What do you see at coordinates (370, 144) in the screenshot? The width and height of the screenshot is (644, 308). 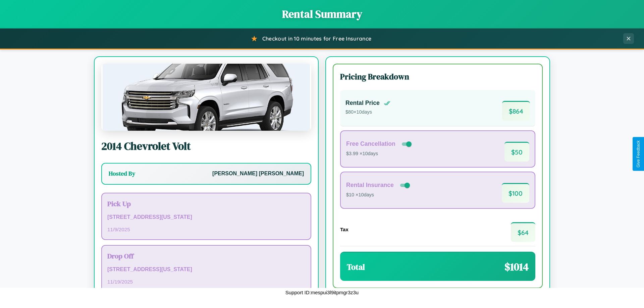 I see `h4: Free Cancellation` at bounding box center [370, 144].